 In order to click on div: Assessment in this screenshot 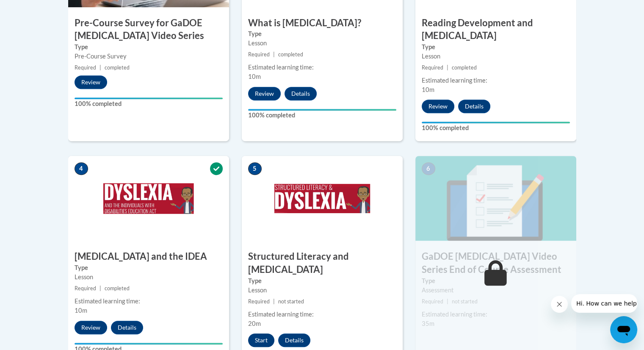, I will do `click(496, 290)`.